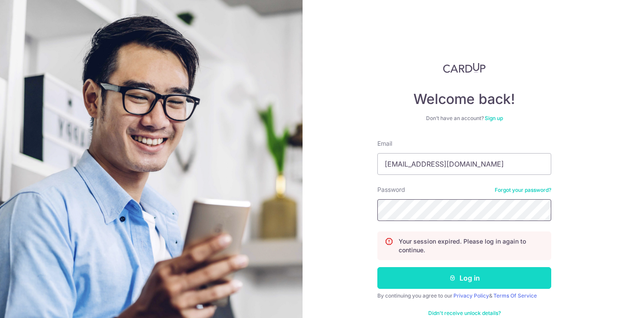  Describe the element at coordinates (523, 190) in the screenshot. I see `a: Forgot your password?` at that location.